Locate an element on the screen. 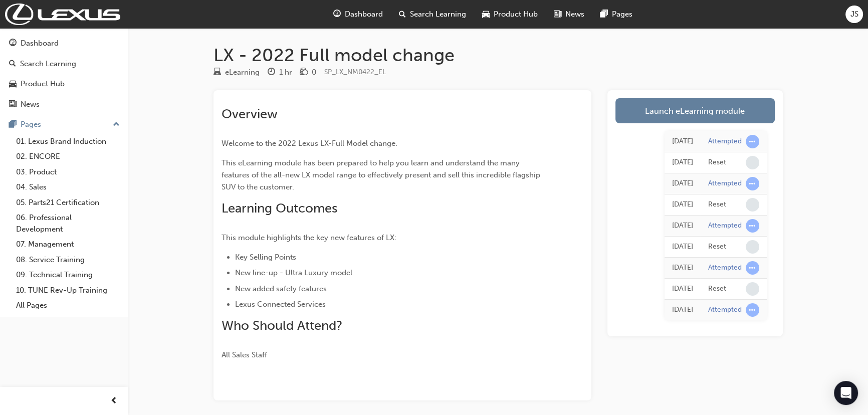 Image resolution: width=868 pixels, height=415 pixels. div: News is located at coordinates (30, 105).